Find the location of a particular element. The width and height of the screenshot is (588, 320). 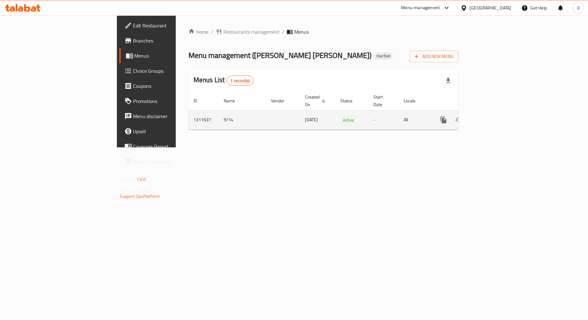

span: Restaurants management is located at coordinates (251, 32).